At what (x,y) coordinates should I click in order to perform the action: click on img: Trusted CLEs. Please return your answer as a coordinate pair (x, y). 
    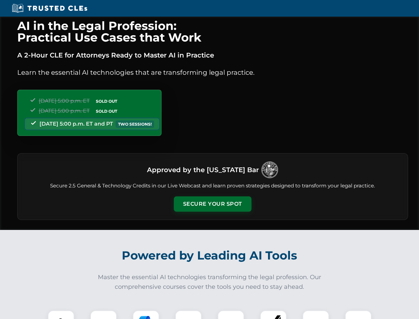
    Looking at the image, I should click on (49, 8).